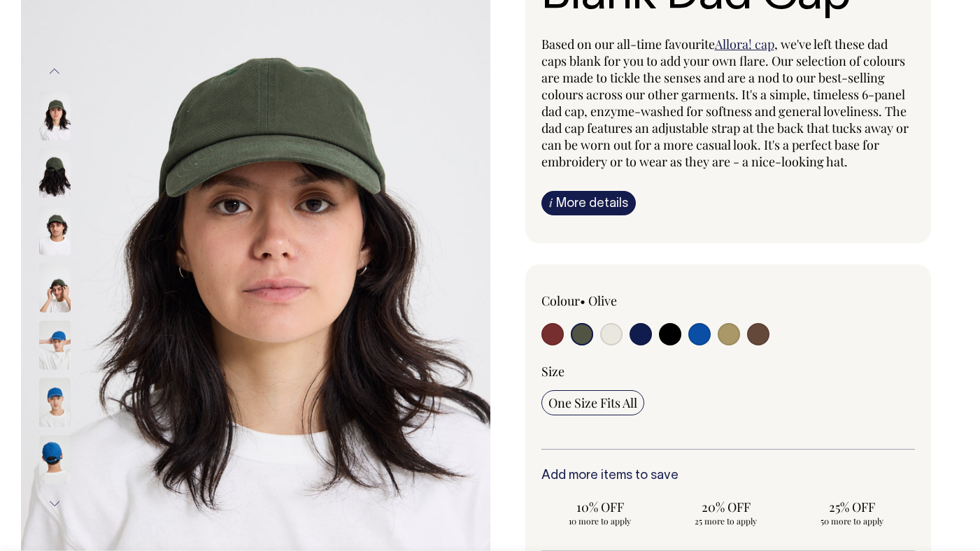 The image size is (980, 551). What do you see at coordinates (726, 512) in the screenshot?
I see `input: 20% OFF 25 more to apply` at bounding box center [726, 512].